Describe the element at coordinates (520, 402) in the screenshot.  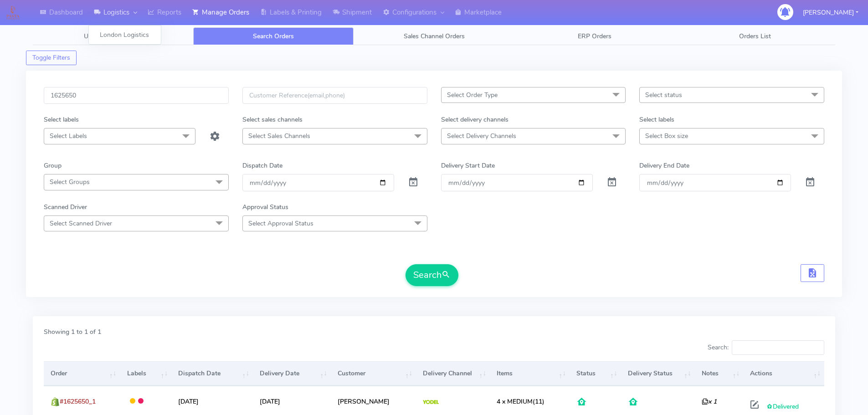
I see `span: (11)` at that location.